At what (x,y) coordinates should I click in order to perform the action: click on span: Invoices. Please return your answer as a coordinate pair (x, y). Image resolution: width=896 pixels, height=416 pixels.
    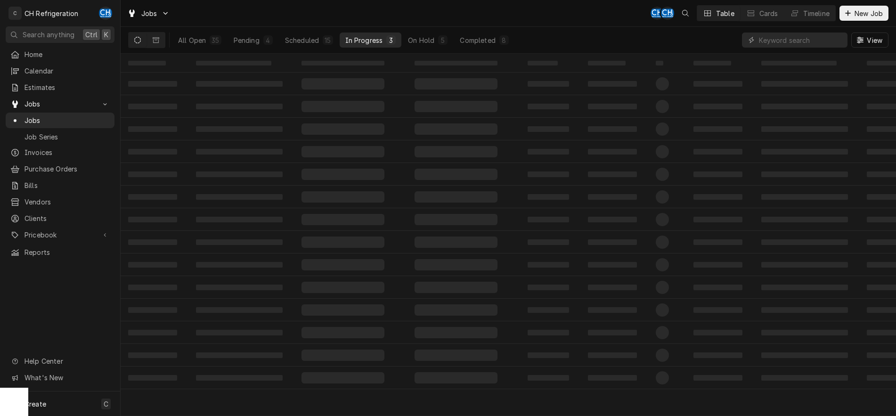
    Looking at the image, I should click on (67, 152).